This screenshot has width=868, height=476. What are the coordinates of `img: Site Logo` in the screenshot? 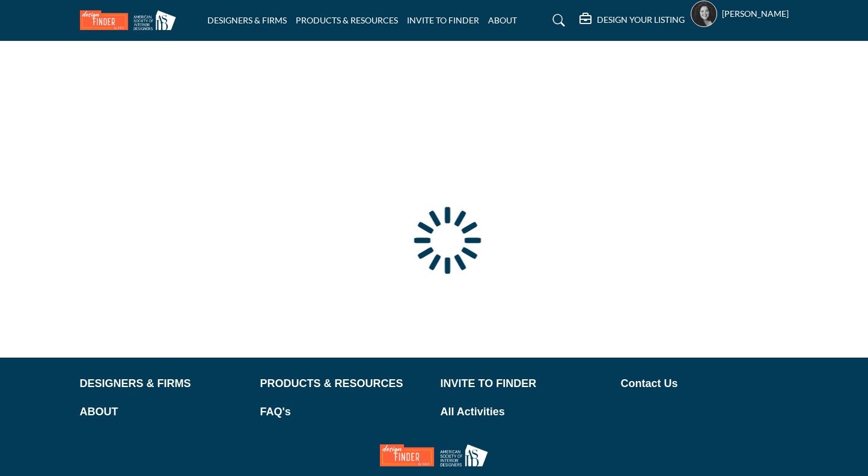 It's located at (131, 20).